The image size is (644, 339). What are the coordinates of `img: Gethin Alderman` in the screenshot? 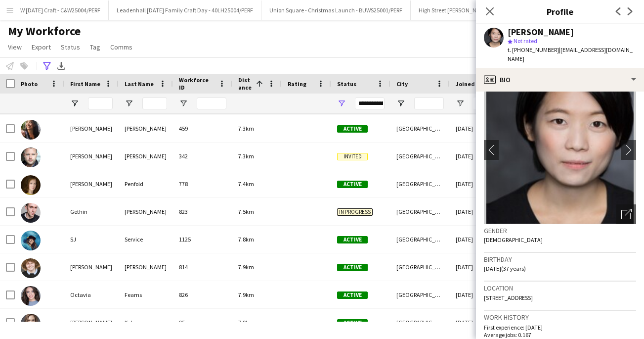 It's located at (31, 212).